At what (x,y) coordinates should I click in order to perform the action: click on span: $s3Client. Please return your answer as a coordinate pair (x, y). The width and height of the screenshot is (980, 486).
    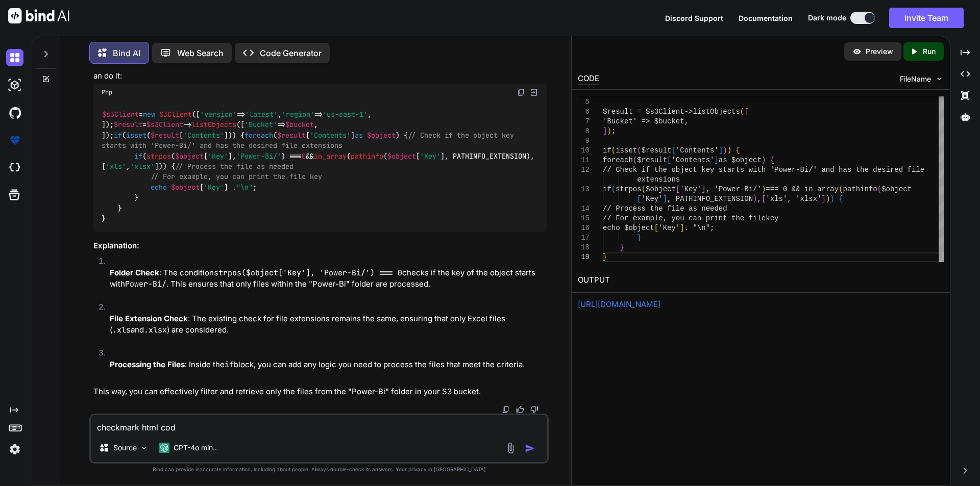
    Looking at the image, I should click on (165, 125).